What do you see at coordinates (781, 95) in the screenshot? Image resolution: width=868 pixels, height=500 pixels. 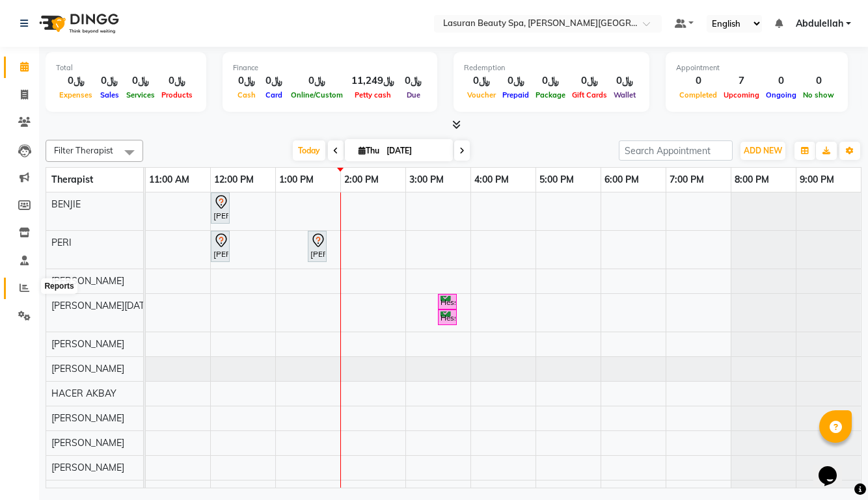 I see `span: Ongoing` at bounding box center [781, 95].